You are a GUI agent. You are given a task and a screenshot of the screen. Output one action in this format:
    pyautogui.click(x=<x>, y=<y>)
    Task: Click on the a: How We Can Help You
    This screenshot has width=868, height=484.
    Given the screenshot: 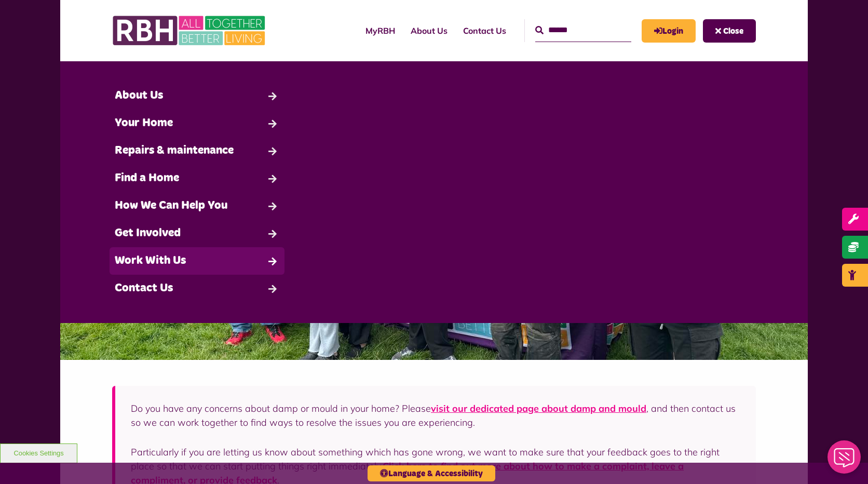 What is the action you would take?
    pyautogui.click(x=197, y=205)
    